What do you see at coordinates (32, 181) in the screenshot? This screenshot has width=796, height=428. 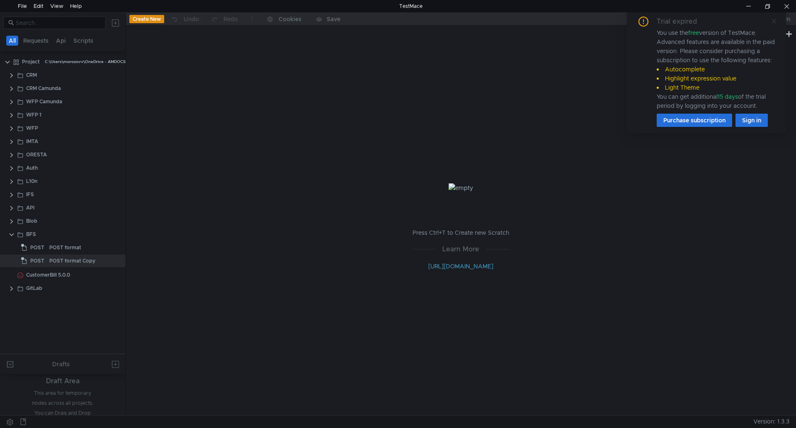 I see `div: L10n` at bounding box center [32, 181].